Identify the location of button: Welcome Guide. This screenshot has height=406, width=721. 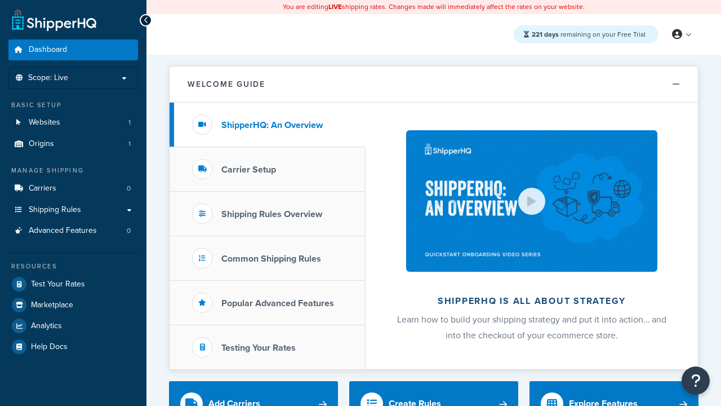
(434, 85).